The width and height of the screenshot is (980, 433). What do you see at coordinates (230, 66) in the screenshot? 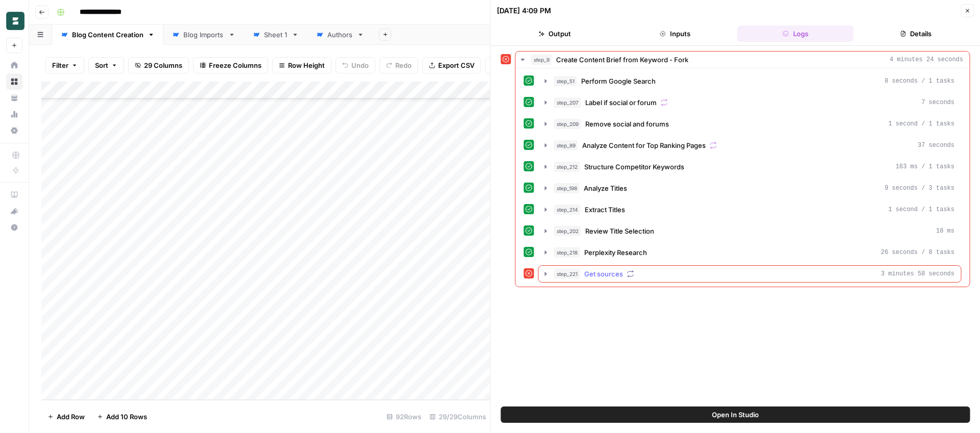
I see `button: Freeze Columns` at bounding box center [230, 66].